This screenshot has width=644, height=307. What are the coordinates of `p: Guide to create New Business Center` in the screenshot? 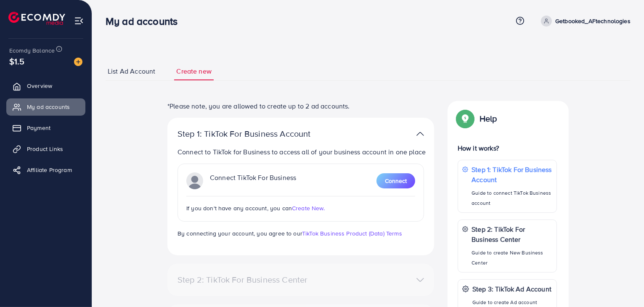 It's located at (512, 258).